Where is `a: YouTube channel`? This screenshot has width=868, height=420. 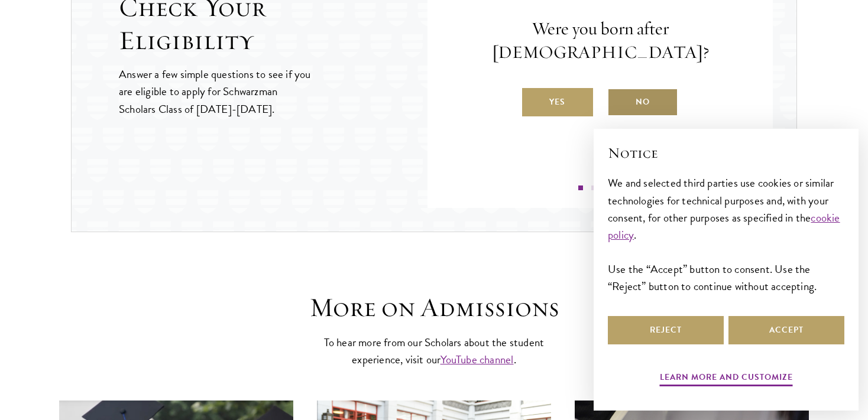
a: YouTube channel is located at coordinates (477, 359).